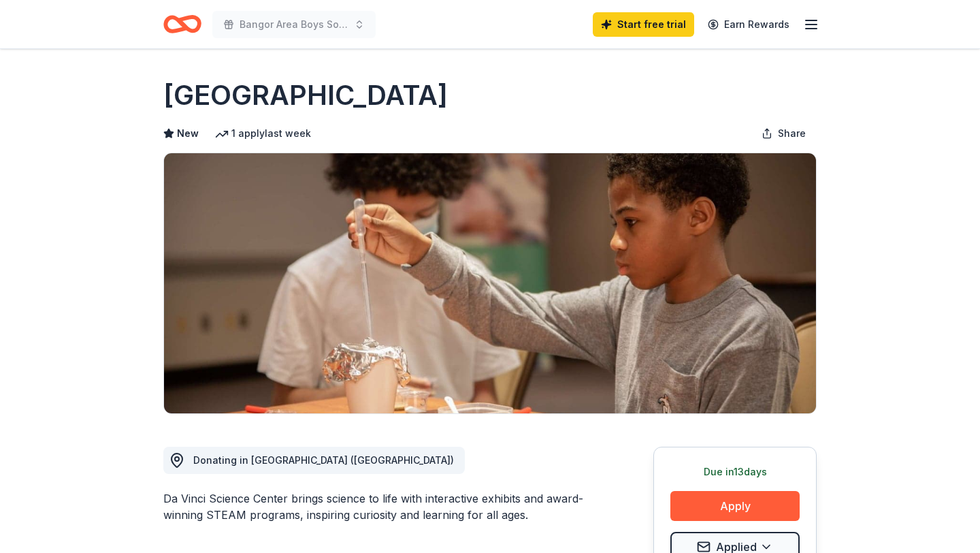 This screenshot has height=553, width=980. What do you see at coordinates (643, 24) in the screenshot?
I see `a: Start free trial` at bounding box center [643, 24].